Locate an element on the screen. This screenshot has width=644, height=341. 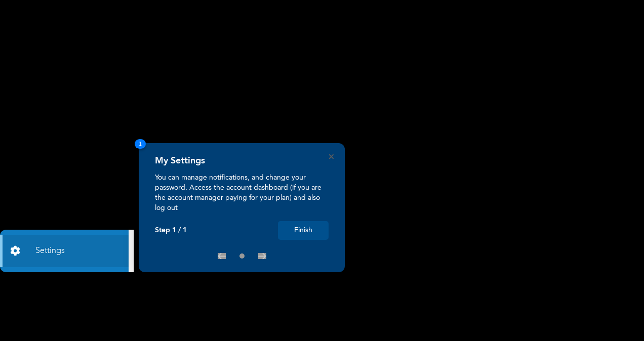
button: Finish is located at coordinates (304, 230).